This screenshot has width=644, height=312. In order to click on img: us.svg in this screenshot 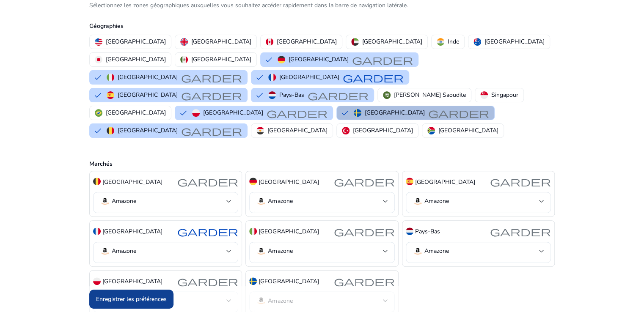, I will do `click(98, 42)`.